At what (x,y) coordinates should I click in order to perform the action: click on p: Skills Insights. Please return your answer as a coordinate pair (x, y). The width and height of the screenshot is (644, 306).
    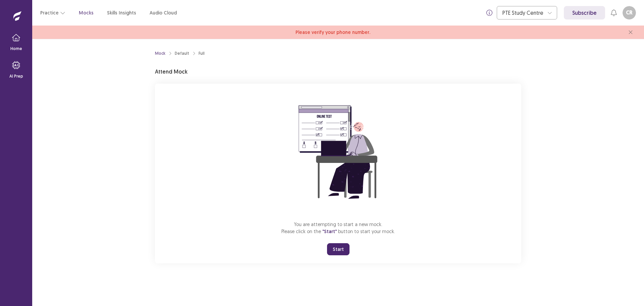
    Looking at the image, I should click on (121, 13).